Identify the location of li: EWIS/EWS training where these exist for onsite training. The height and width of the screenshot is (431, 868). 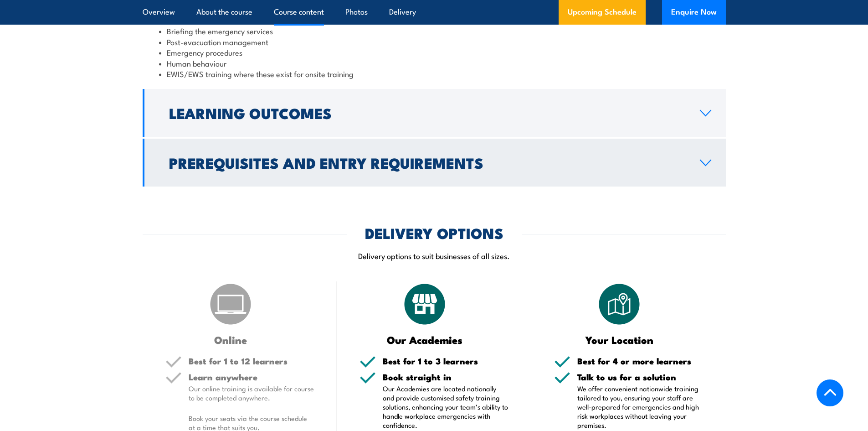
(435, 73).